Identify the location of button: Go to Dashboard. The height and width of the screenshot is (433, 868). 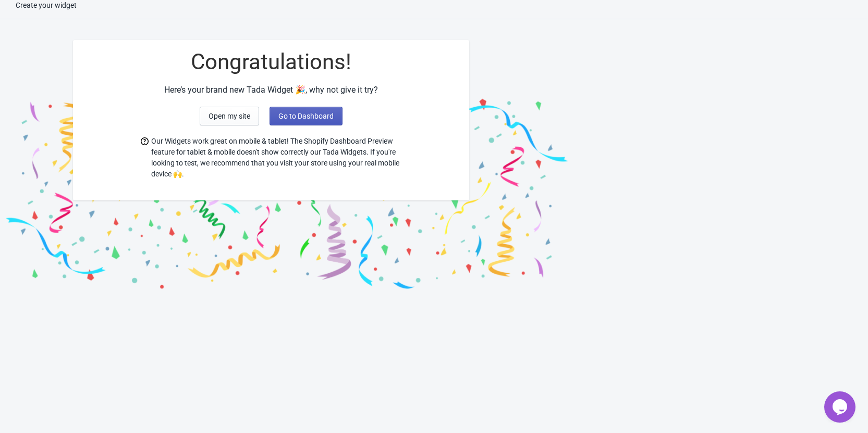
(306, 116).